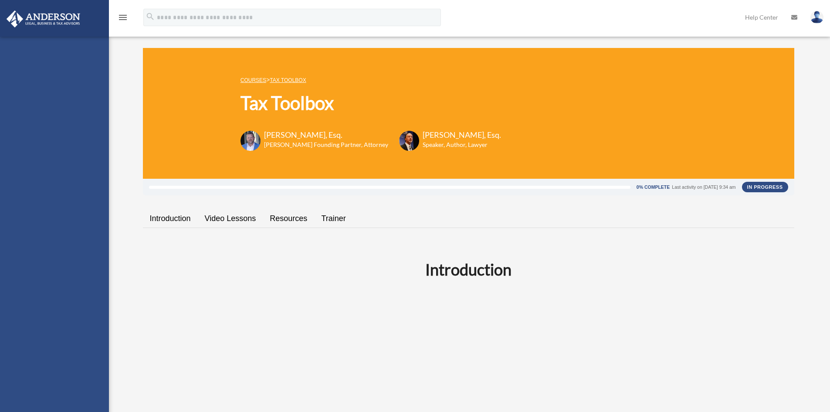 The width and height of the screenshot is (830, 412). What do you see at coordinates (288, 80) in the screenshot?
I see `a: Tax Toolbox` at bounding box center [288, 80].